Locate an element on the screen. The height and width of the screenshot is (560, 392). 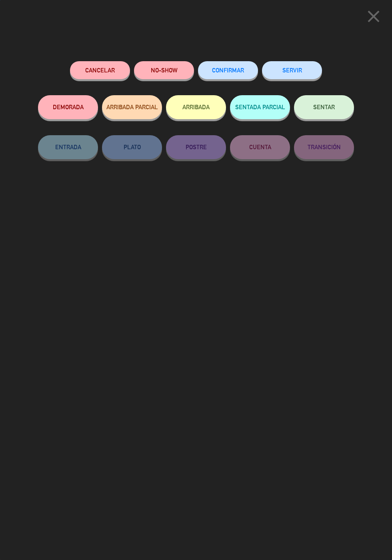
button: close is located at coordinates (373, 17).